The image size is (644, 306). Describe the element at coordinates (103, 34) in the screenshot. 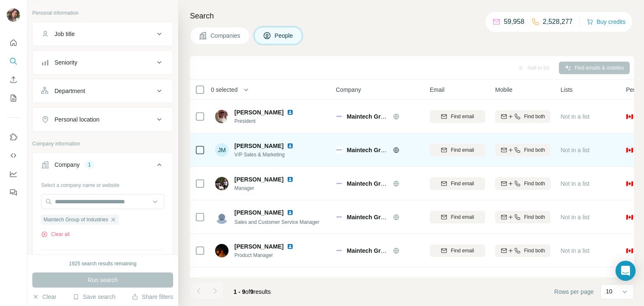

I see `button: Job title` at that location.